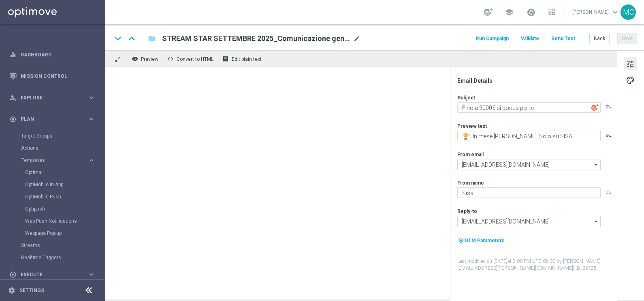 This screenshot has height=301, width=644. I want to click on div: Actions, so click(63, 148).